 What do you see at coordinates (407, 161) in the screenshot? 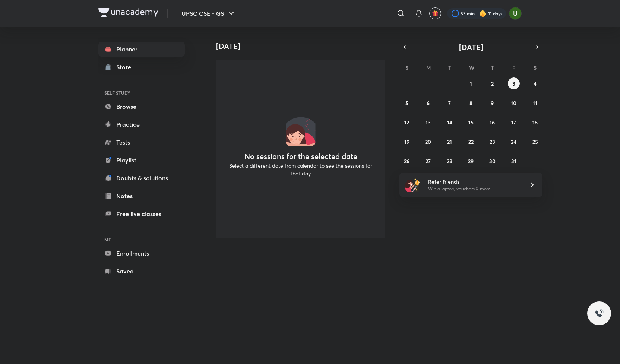
I see `button: October 26, 2025` at bounding box center [407, 161].